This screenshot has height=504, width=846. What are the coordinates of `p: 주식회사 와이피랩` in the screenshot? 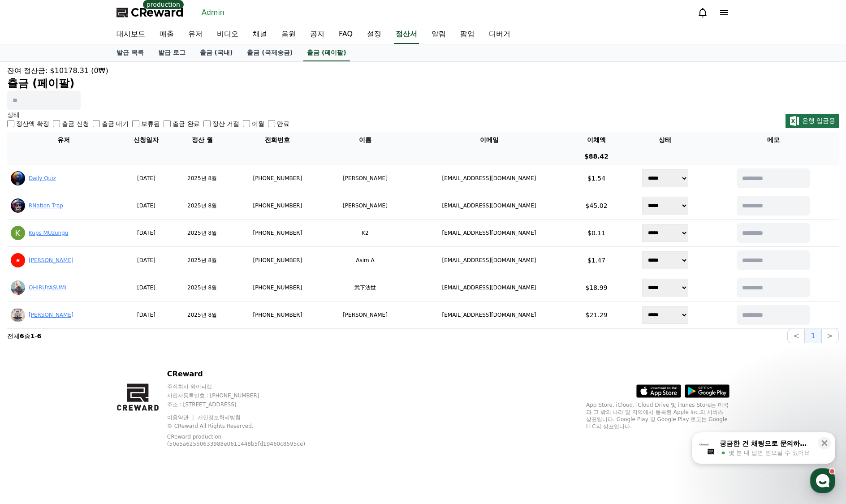 It's located at (246, 387).